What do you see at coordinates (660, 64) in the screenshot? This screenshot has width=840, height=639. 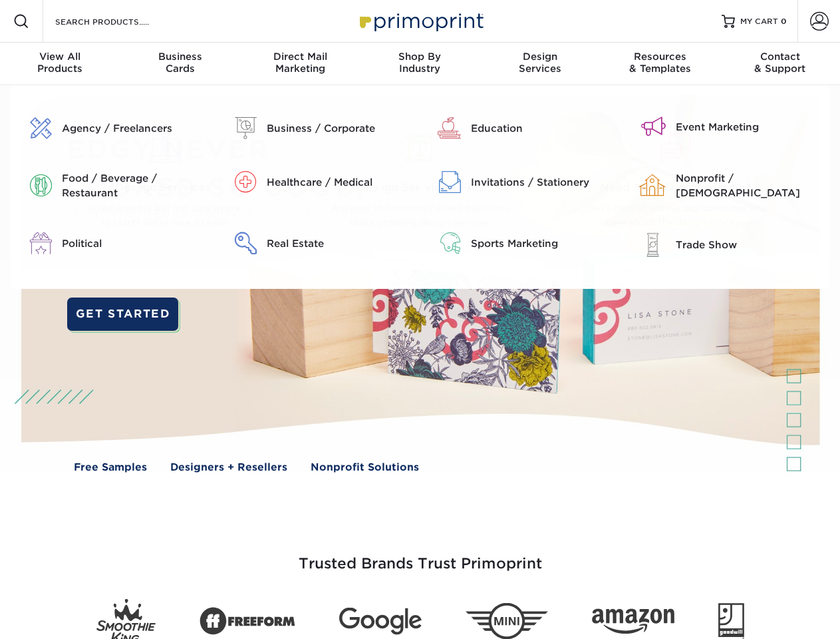 I see `a: Resources& Templates` at bounding box center [660, 64].